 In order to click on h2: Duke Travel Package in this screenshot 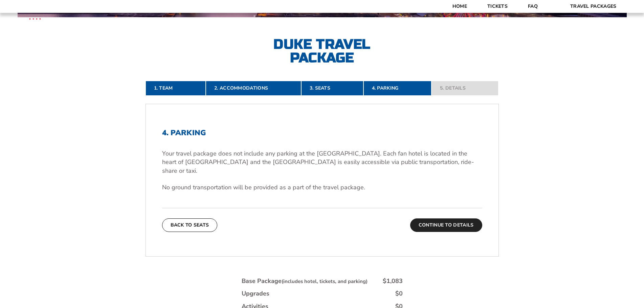, I will do `click(322, 51)`.